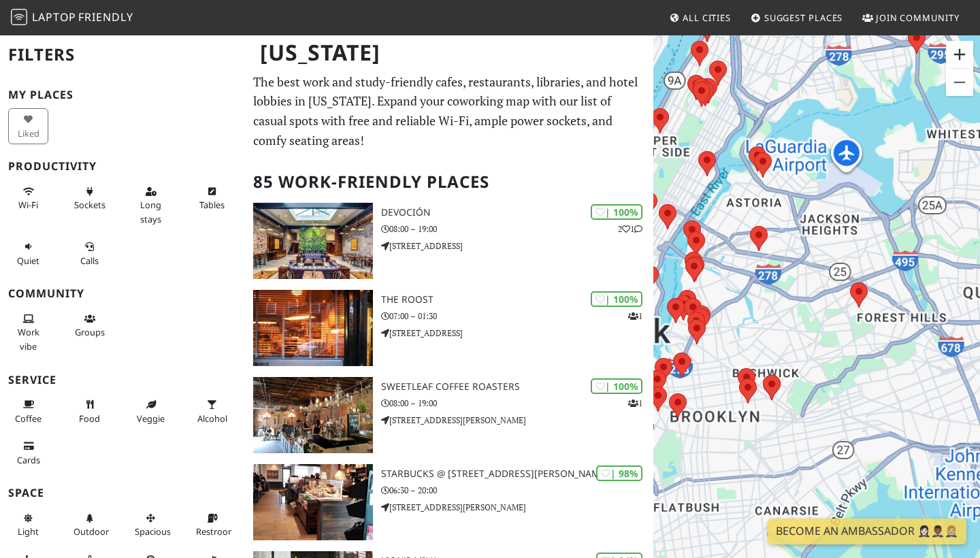  What do you see at coordinates (797, 18) in the screenshot?
I see `a: Suggest Places` at bounding box center [797, 18].